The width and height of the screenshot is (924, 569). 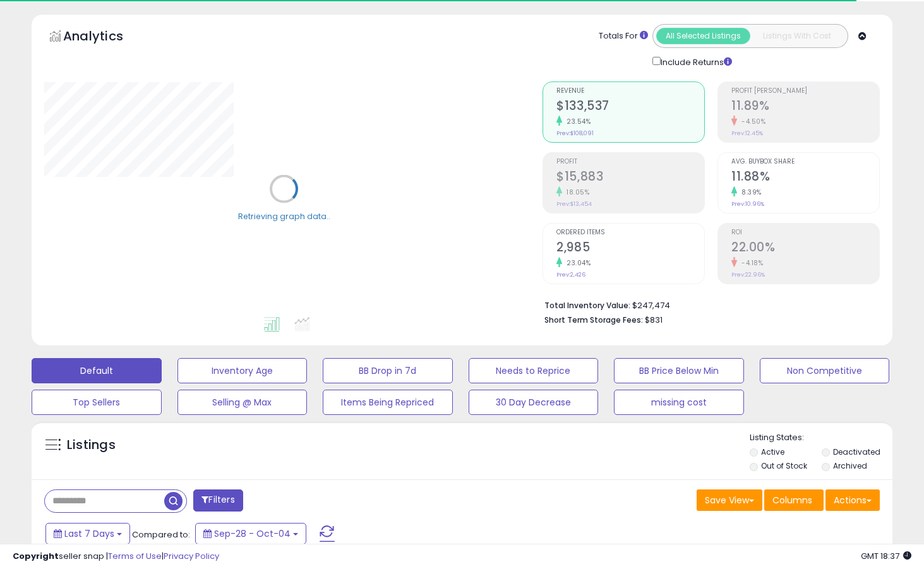 I want to click on button: Selling @ Max, so click(x=242, y=402).